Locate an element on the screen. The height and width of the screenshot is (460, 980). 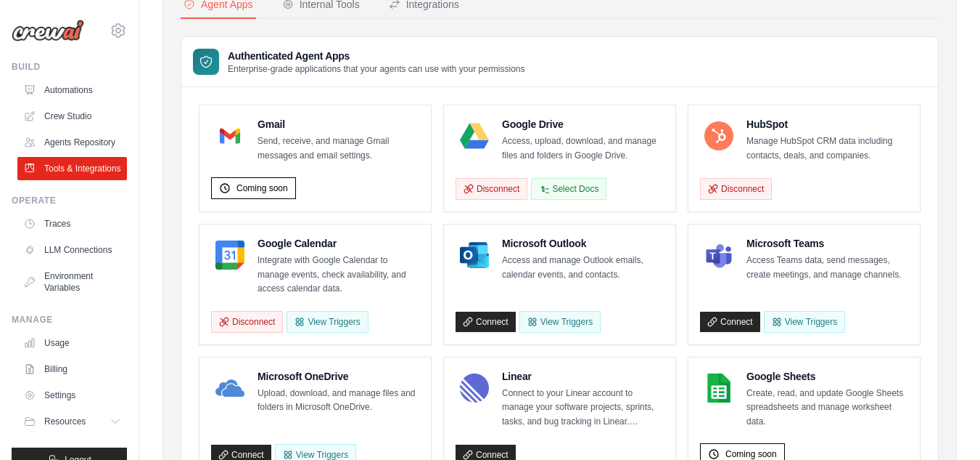
a: Environment Variables is located at coordinates (72, 282).